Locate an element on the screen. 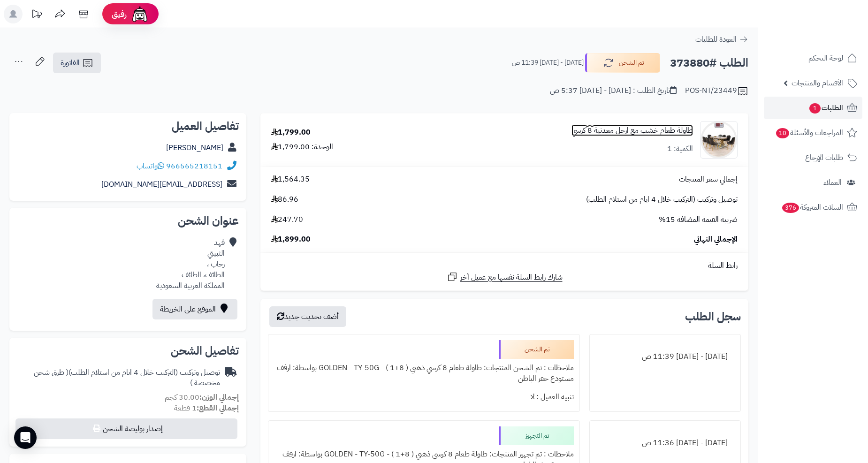 This screenshot has width=868, height=463. a: العودة للطلبات is located at coordinates (722, 40).